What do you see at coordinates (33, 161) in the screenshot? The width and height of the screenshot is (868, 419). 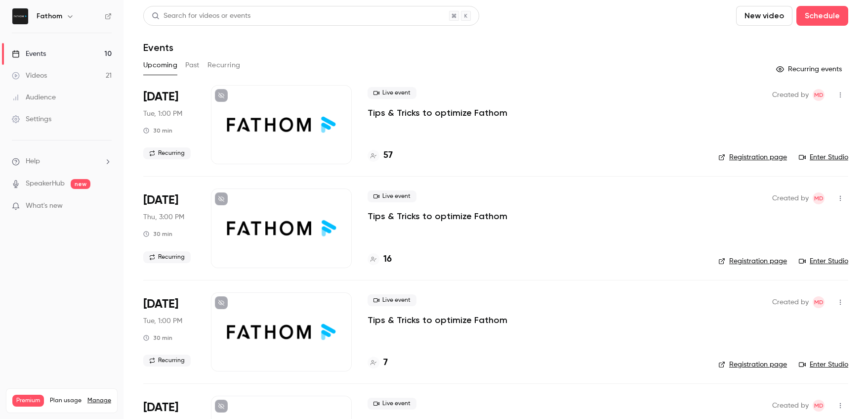 I see `span: Help` at bounding box center [33, 161].